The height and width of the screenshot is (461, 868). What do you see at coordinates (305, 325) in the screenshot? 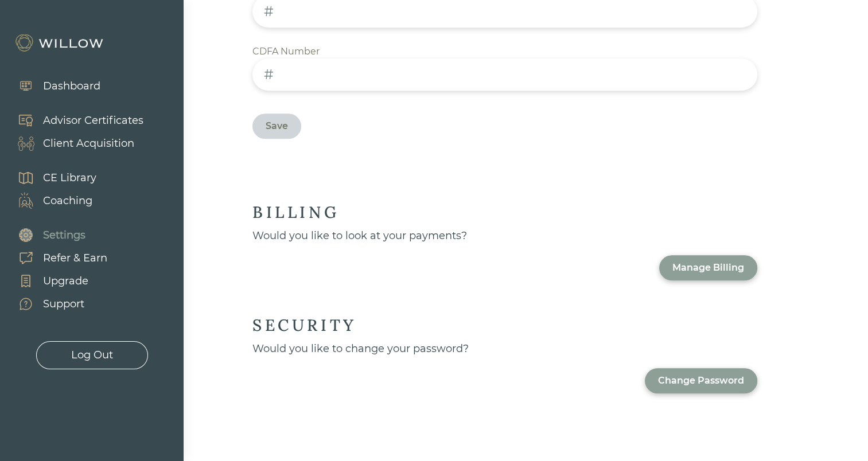
I see `div: SECURITY` at bounding box center [305, 325].